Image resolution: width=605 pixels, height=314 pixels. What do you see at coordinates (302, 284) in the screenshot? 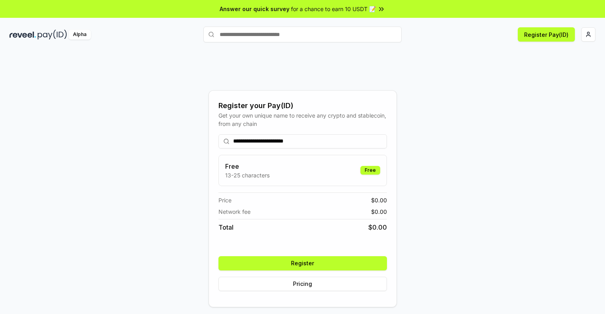
I see `button: Pricing` at bounding box center [302, 284].